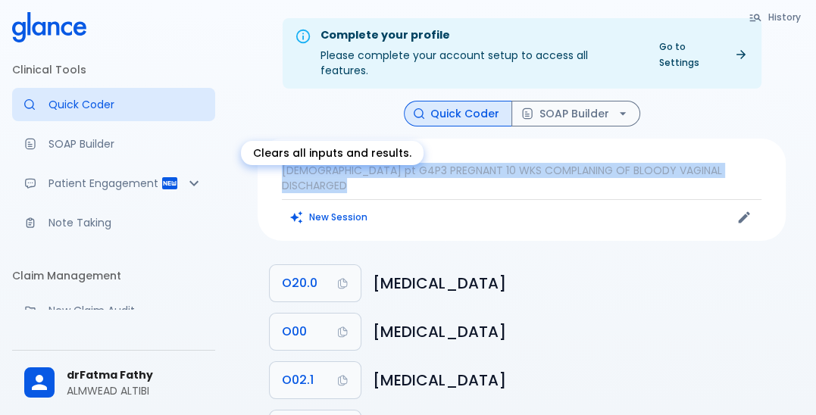  What do you see at coordinates (573, 380) in the screenshot?
I see `h6: Missed abortion` at bounding box center [573, 380].